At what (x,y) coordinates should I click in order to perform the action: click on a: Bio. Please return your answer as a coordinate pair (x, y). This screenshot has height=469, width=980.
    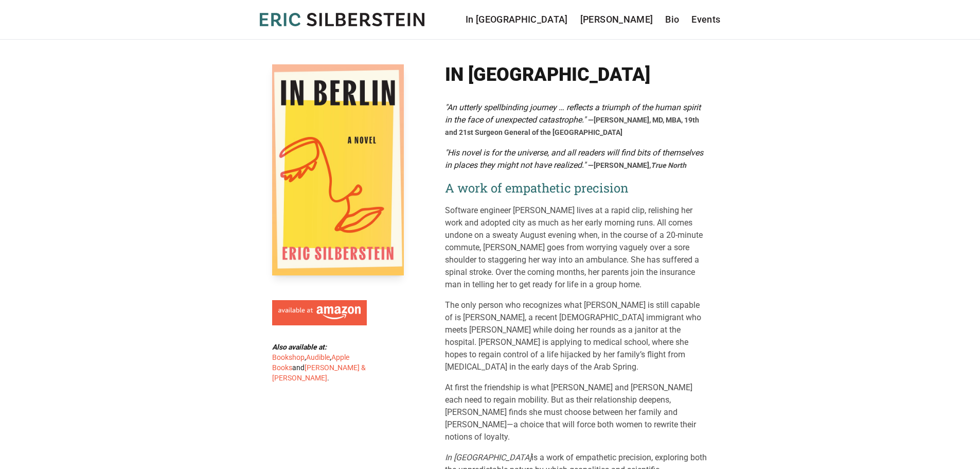
    Looking at the image, I should click on (672, 20).